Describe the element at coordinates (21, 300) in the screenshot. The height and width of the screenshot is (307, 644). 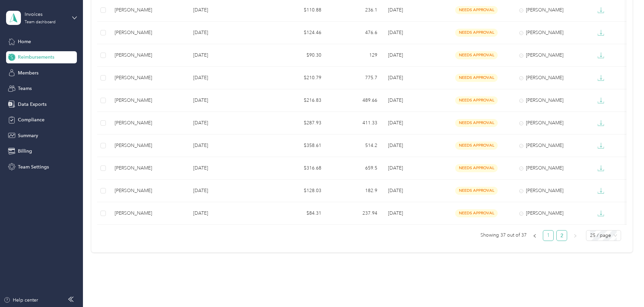
I see `button: Help center` at that location.